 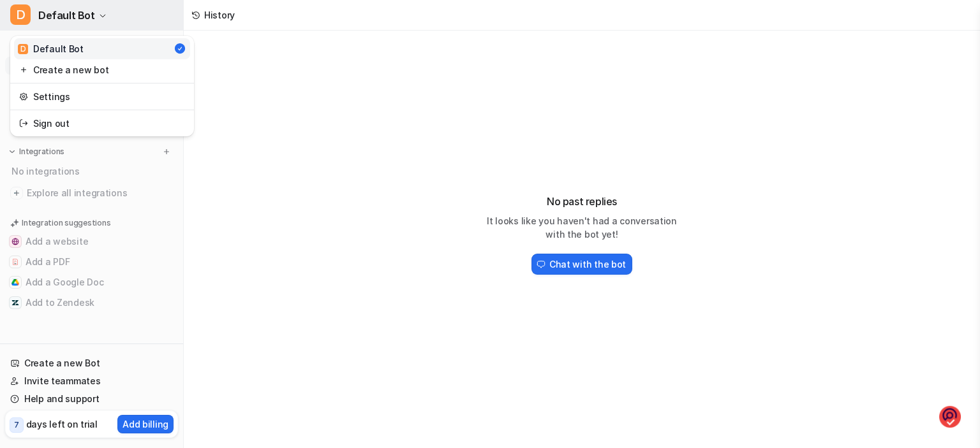 What do you see at coordinates (102, 86) in the screenshot?
I see `div: DDefault Bot` at bounding box center [102, 86].